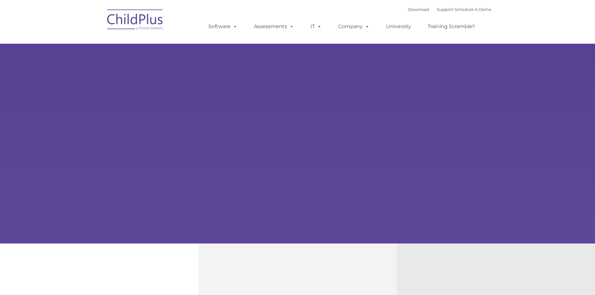  Describe the element at coordinates (354, 27) in the screenshot. I see `a: Company` at that location.